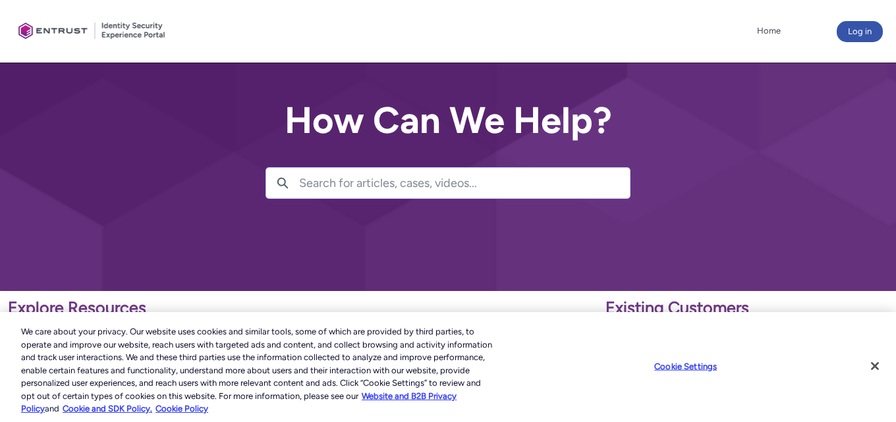 This screenshot has height=422, width=896. Describe the element at coordinates (107, 409) in the screenshot. I see `a: Cookie and SDK Policy.` at that location.